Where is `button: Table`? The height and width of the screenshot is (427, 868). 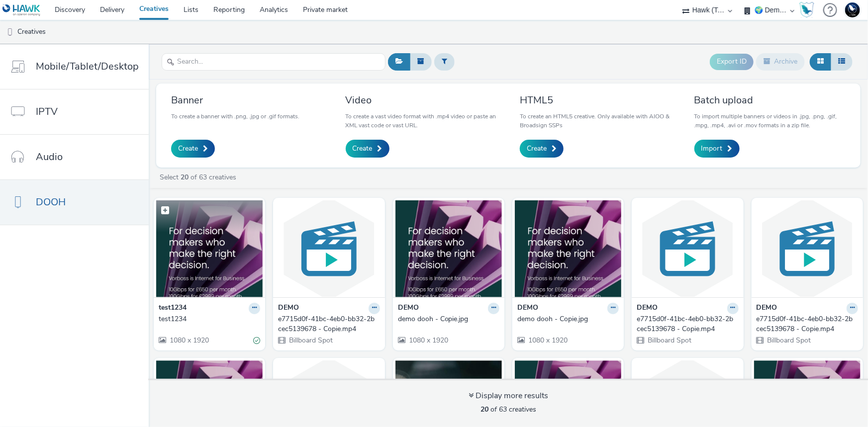 button: Table is located at coordinates (842, 62).